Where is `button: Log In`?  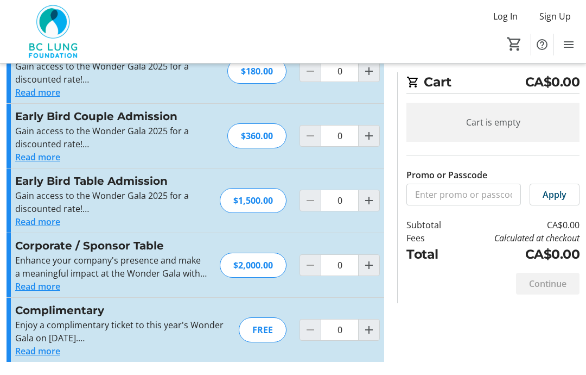
button: Log In is located at coordinates (506, 16).